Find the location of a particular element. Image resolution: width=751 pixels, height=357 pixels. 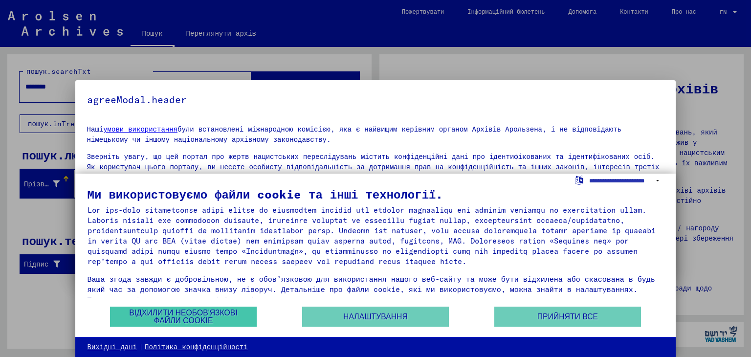

font: Ми використовуємо файли cookie та інші технології. is located at coordinates (266, 194).